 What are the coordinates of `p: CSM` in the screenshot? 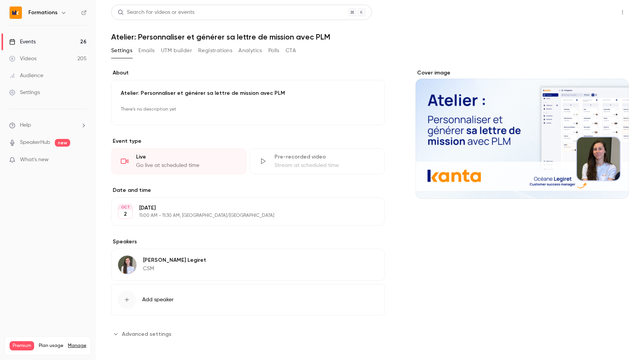 It's located at (175, 269).